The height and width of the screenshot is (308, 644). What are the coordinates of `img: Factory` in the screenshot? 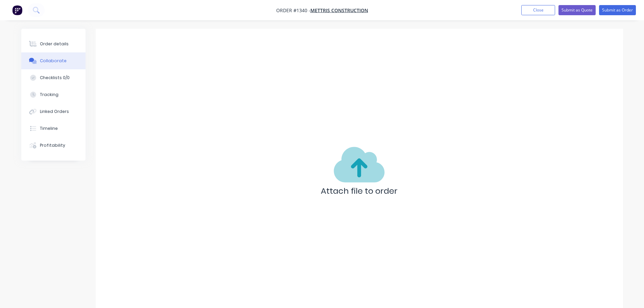 It's located at (17, 10).